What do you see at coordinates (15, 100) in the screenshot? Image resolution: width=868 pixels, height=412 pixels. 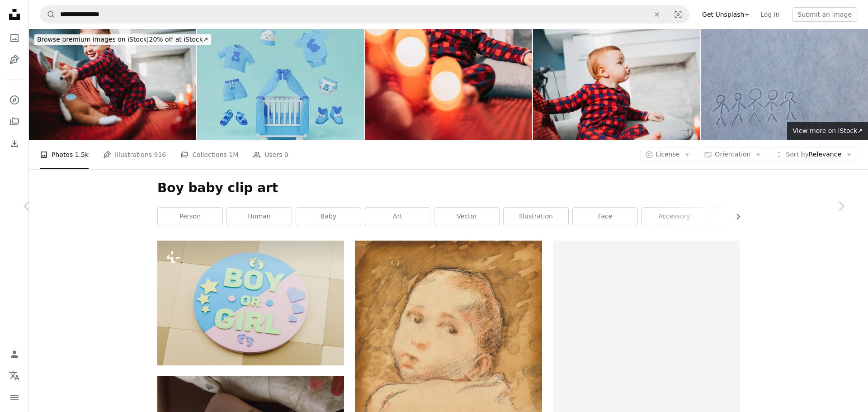 I see `a: Explore` at bounding box center [15, 100].